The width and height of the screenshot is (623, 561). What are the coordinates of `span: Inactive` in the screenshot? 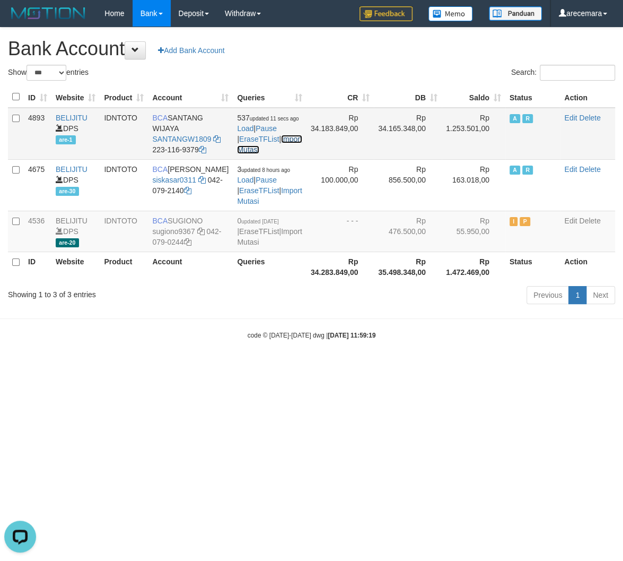 It's located at (514, 221).